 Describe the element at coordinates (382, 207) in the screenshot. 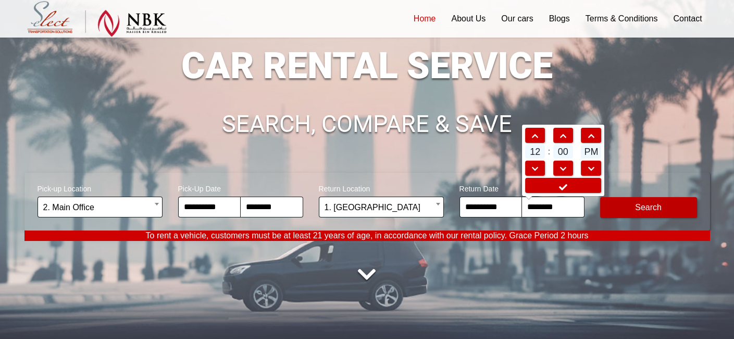

I see `span: 1. Hamad International Airport` at that location.